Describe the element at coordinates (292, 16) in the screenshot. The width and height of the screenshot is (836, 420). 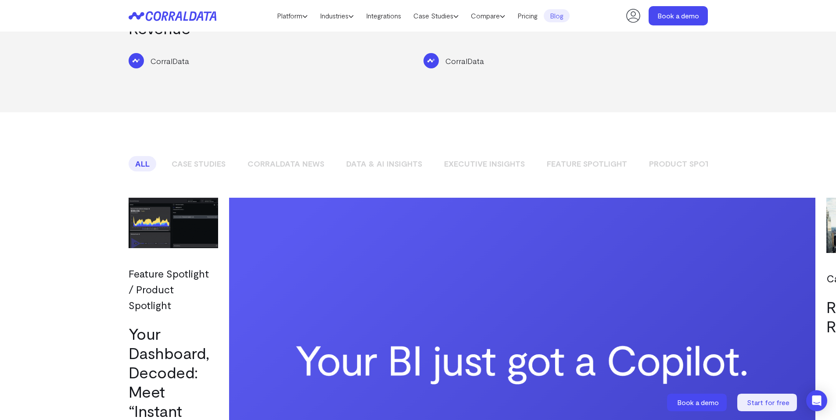
I see `a: Platform` at that location.